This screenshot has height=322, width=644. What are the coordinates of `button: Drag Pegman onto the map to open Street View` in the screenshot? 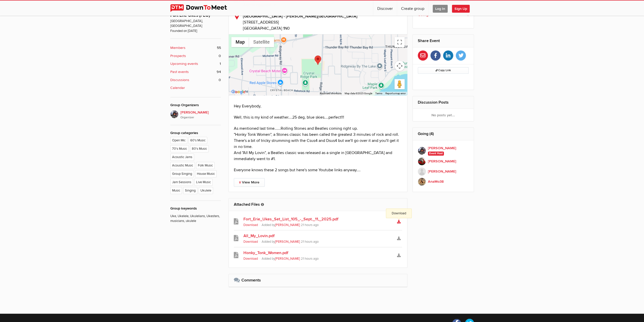 It's located at (400, 84).